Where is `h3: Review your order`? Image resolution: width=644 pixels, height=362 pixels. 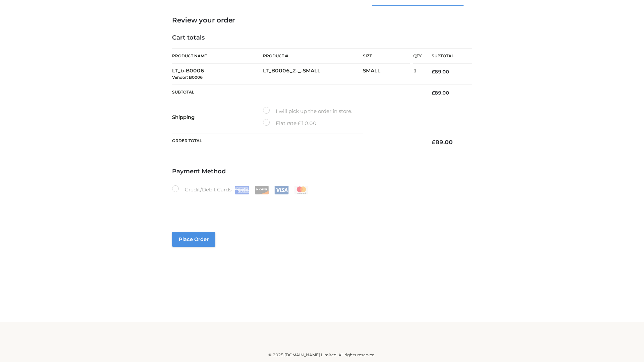
h3: Review your order is located at coordinates (322, 20).